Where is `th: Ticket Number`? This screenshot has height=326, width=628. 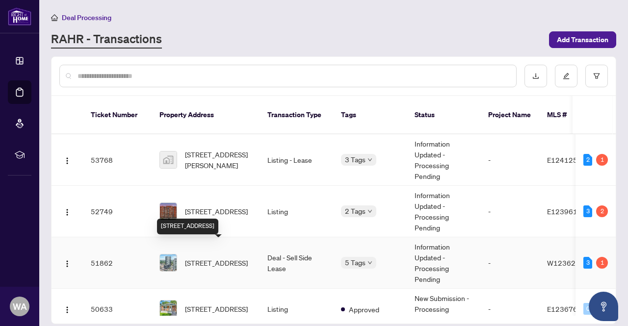
th: Ticket Number is located at coordinates (117, 115).